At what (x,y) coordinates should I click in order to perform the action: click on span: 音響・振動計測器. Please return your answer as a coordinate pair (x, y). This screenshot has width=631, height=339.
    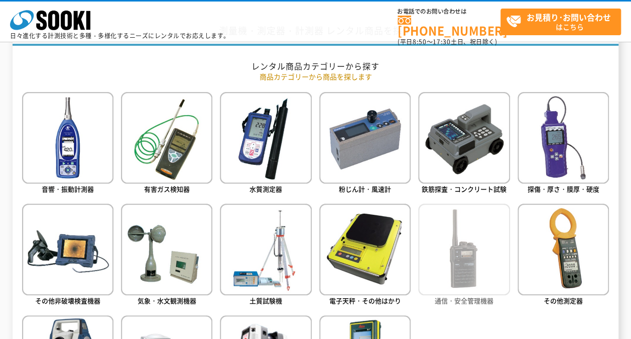
    Looking at the image, I should click on (68, 188).